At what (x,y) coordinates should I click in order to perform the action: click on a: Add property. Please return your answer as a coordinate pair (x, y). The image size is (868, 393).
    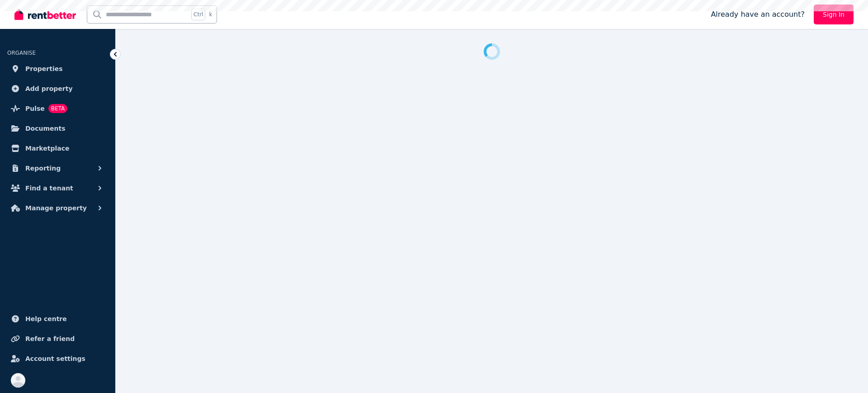
    Looking at the image, I should click on (57, 89).